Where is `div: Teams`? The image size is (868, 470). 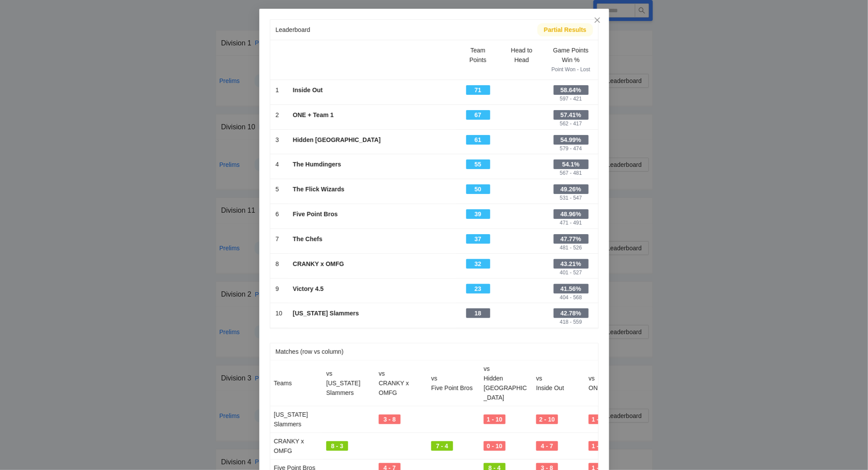
div: Teams is located at coordinates (296, 383).